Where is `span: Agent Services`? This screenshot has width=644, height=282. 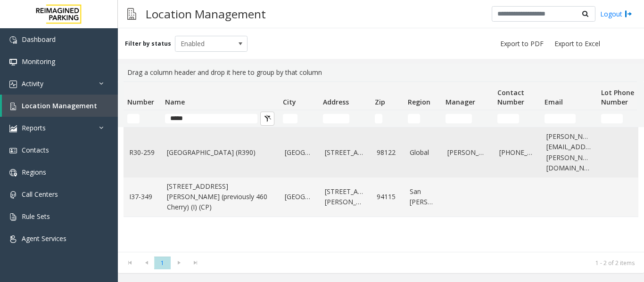 span: Agent Services is located at coordinates (44, 238).